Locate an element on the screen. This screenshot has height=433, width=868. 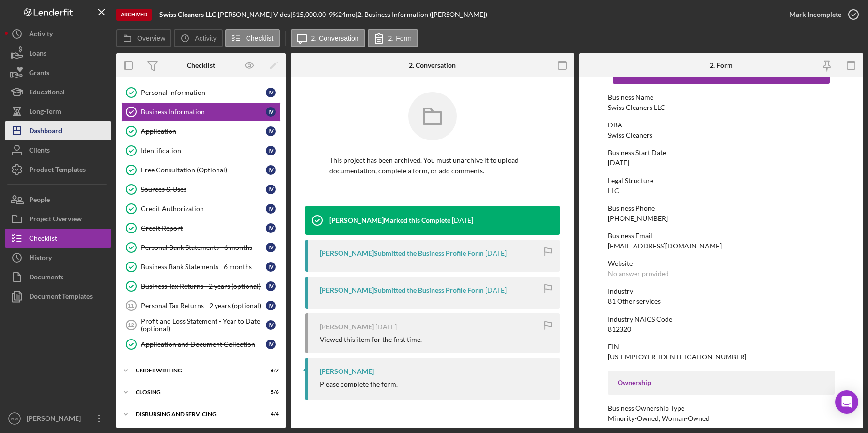
a: IdentificationIV is located at coordinates (201, 151).